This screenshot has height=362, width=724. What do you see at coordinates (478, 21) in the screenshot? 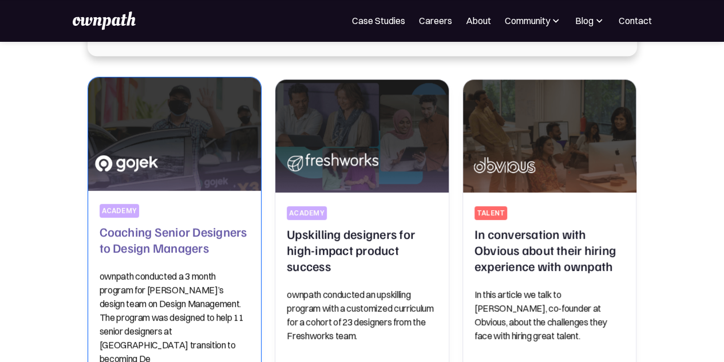
I see `a: About` at bounding box center [478, 21].